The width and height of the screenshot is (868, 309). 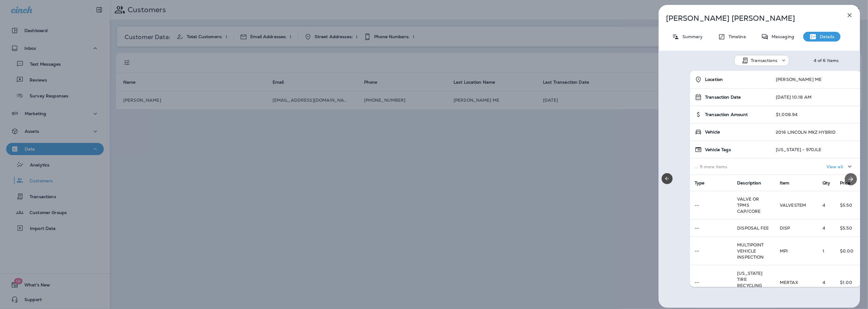 I want to click on span: Qty, so click(x=826, y=183).